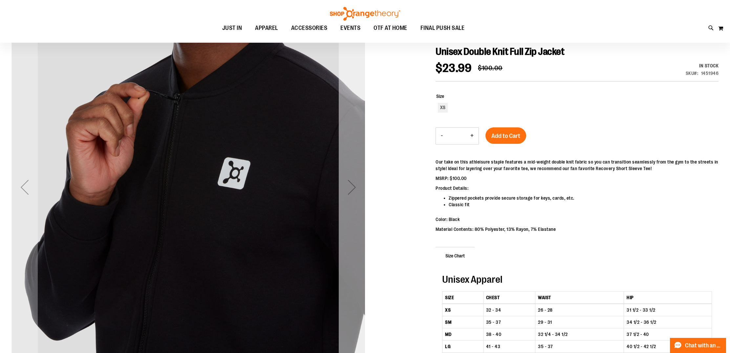 Image resolution: width=730 pixels, height=353 pixels. I want to click on img: Shop Orangetheory, so click(365, 14).